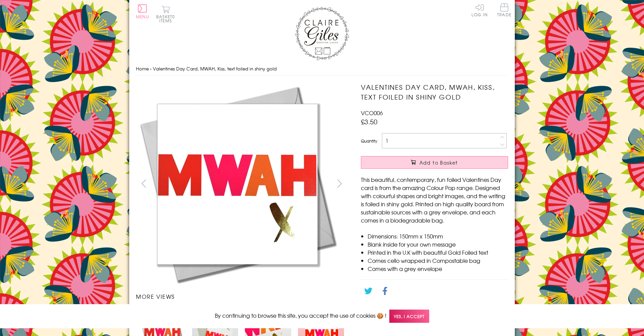 This screenshot has width=644, height=336. I want to click on span: Add to Basket, so click(439, 163).